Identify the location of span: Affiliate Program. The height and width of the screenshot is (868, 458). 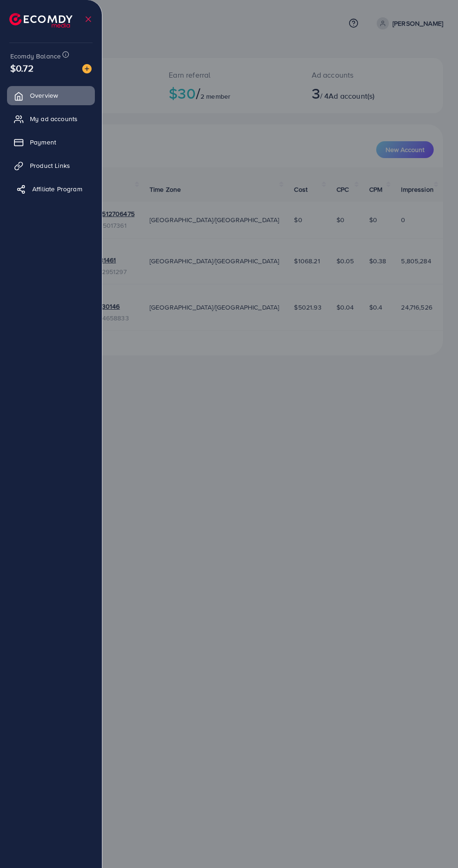
(57, 189).